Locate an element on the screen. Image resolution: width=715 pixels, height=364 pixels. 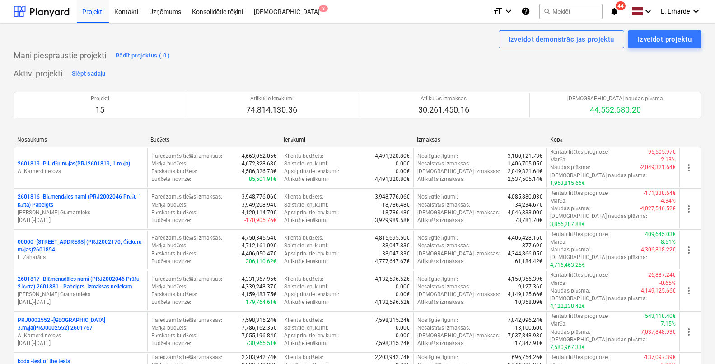
p: 44,552,680.20 is located at coordinates (615, 110).